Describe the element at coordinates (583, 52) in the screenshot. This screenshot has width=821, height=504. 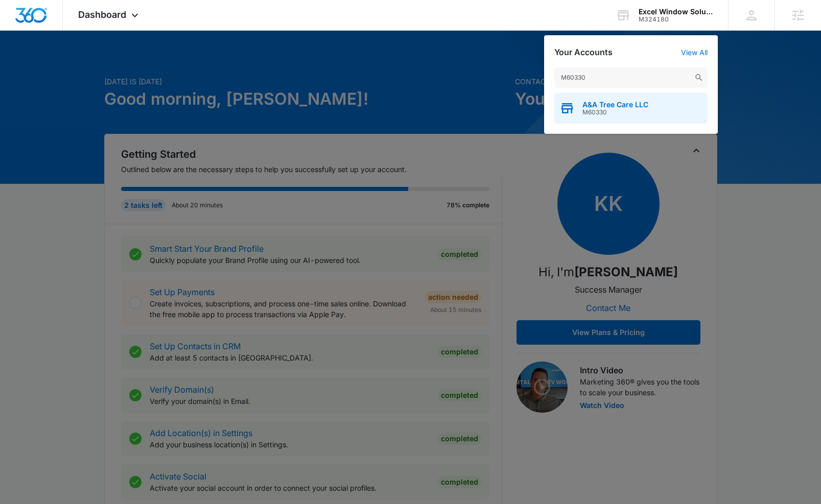
I see `h2: Your Accounts` at that location.